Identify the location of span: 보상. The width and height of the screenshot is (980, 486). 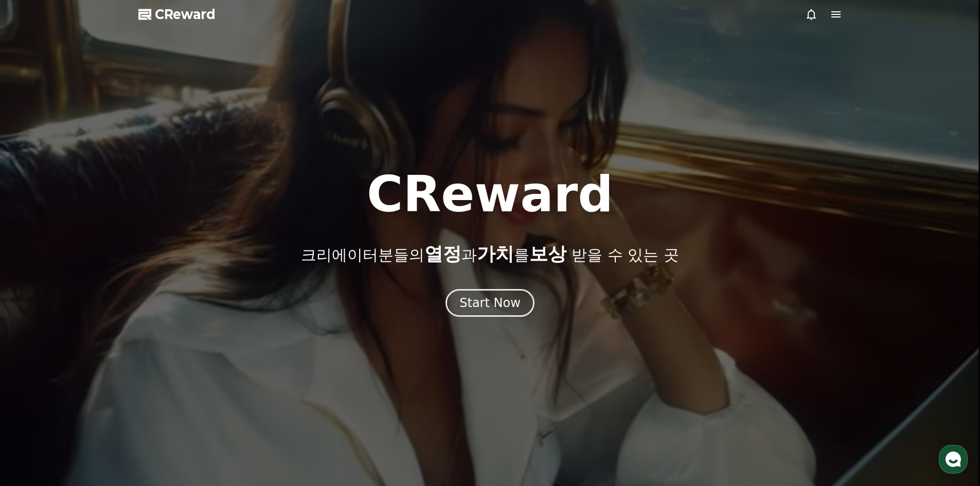
(548, 254).